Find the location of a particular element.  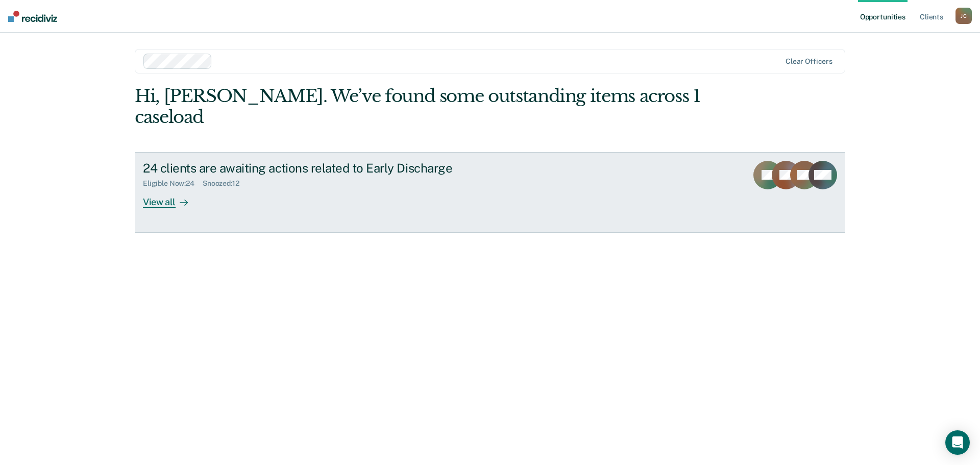

div: J C is located at coordinates (964, 16).